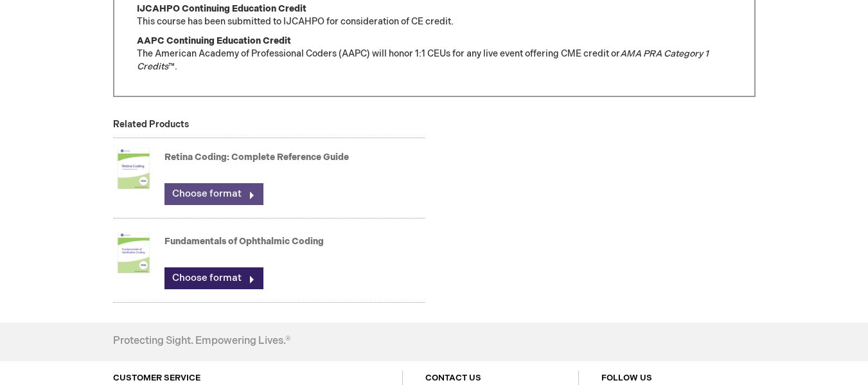 The height and width of the screenshot is (385, 868). Describe the element at coordinates (434, 15) in the screenshot. I see `p: This course has been submitted to IJCAHPO for consideration of CE credit.` at that location.